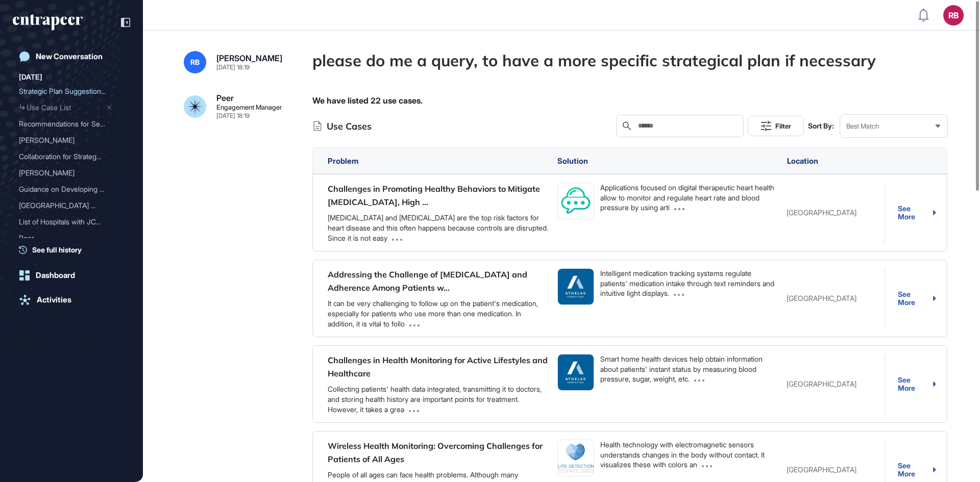  What do you see at coordinates (67, 157) in the screenshot?
I see `div: Collaboration for Strateg...` at bounding box center [67, 157].